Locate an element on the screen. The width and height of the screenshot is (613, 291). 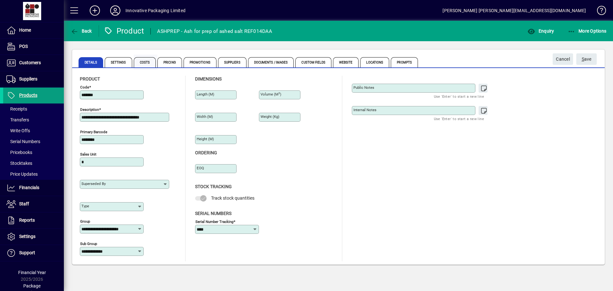
span: Costs is located at coordinates (145, 62).